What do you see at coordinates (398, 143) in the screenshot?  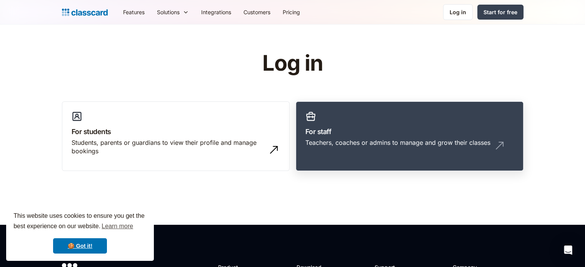 I see `div: Teachers, coaches or admins to manage and grow their classes` at bounding box center [398, 143].